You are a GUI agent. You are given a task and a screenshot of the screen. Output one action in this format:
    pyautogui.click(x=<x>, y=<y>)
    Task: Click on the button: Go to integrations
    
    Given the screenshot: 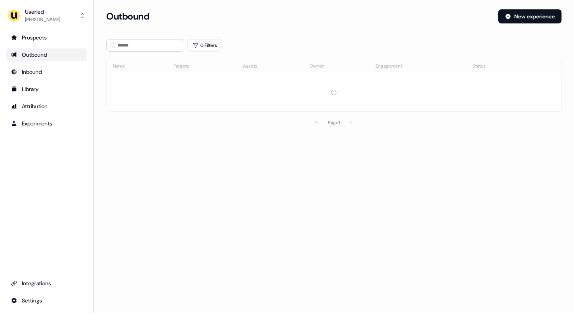 What is the action you would take?
    pyautogui.click(x=46, y=300)
    